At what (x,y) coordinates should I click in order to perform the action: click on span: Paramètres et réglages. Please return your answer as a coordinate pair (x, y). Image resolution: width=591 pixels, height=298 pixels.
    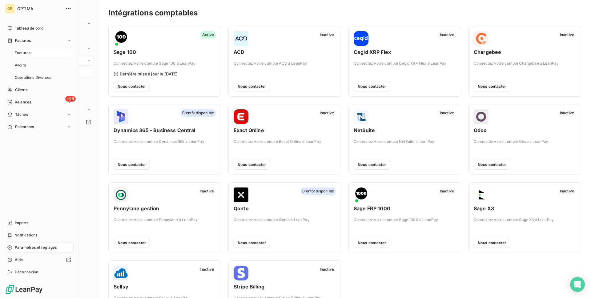
    Looking at the image, I should click on (36, 247).